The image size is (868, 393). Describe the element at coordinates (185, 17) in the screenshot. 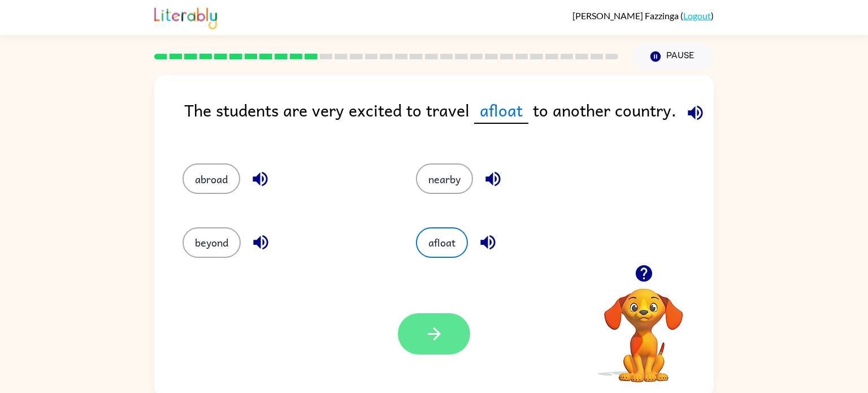

I see `img: Literably` at that location.